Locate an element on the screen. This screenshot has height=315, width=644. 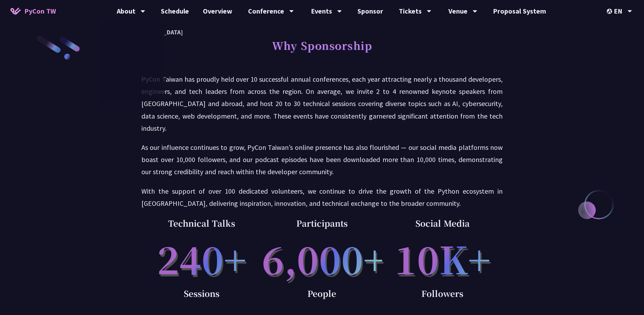
p: Technical Talks is located at coordinates (201, 223).